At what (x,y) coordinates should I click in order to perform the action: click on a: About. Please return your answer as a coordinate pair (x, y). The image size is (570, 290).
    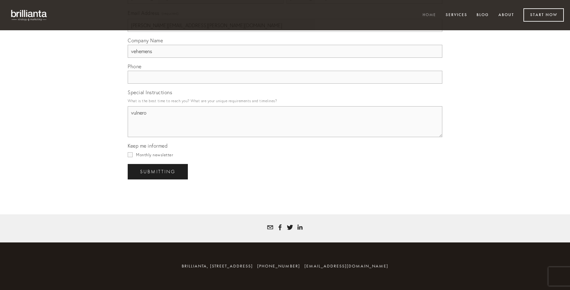
    Looking at the image, I should click on (506, 15).